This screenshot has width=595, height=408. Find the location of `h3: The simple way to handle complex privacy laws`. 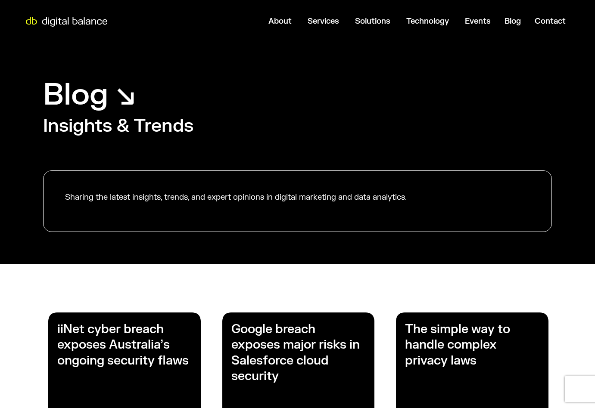

h3: The simple way to handle complex privacy laws is located at coordinates (472, 345).